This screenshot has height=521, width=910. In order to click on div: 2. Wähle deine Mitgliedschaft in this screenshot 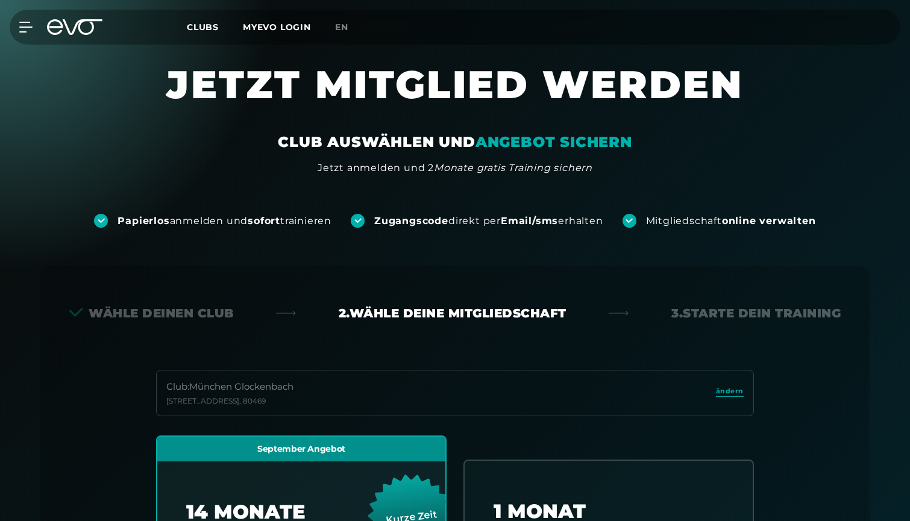, I will do `click(453, 313)`.